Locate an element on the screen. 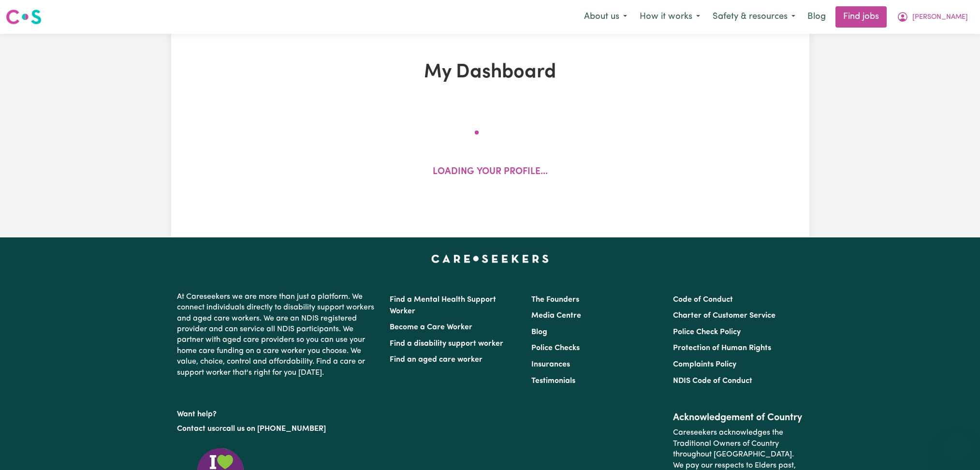 This screenshot has width=980, height=470. a: Police Check Policy is located at coordinates (707, 333).